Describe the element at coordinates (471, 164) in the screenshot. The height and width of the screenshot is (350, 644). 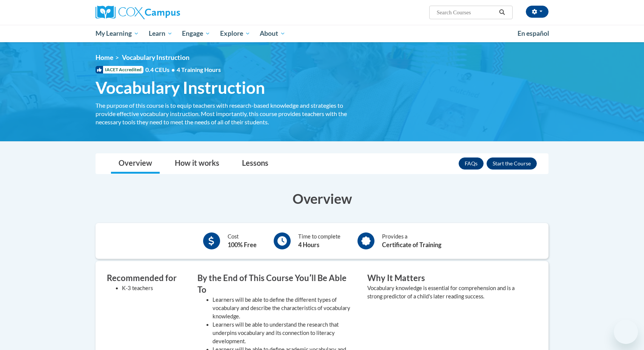
I see `a: FAQs` at that location.